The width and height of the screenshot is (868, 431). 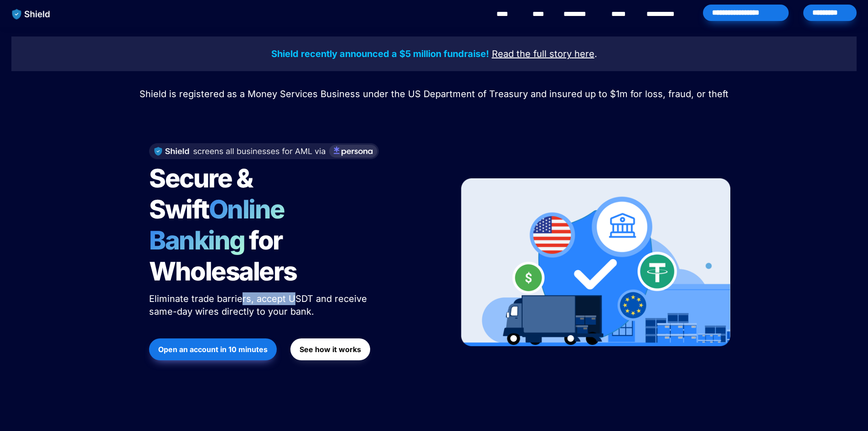 What do you see at coordinates (31, 14) in the screenshot?
I see `img: website logo` at bounding box center [31, 14].